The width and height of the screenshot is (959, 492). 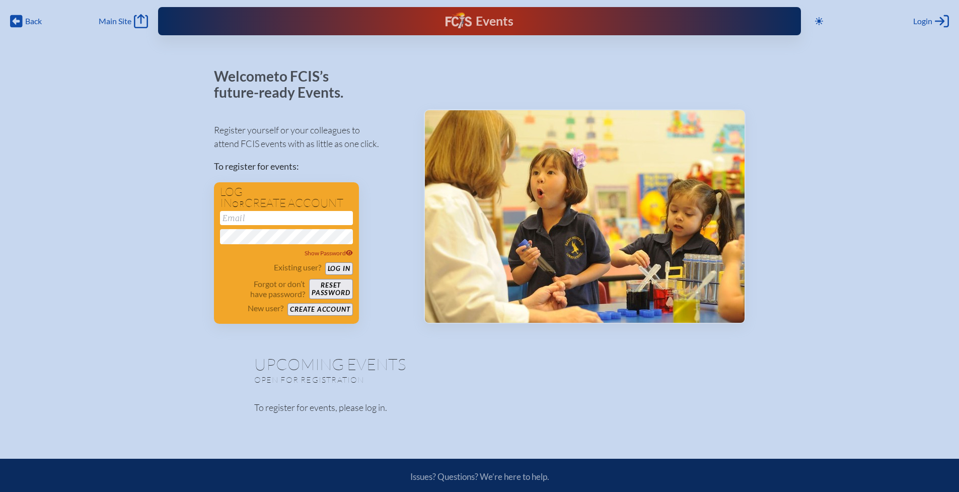 What do you see at coordinates (480, 476) in the screenshot?
I see `p: Issues? Questions? We’re here to help.` at bounding box center [480, 476].